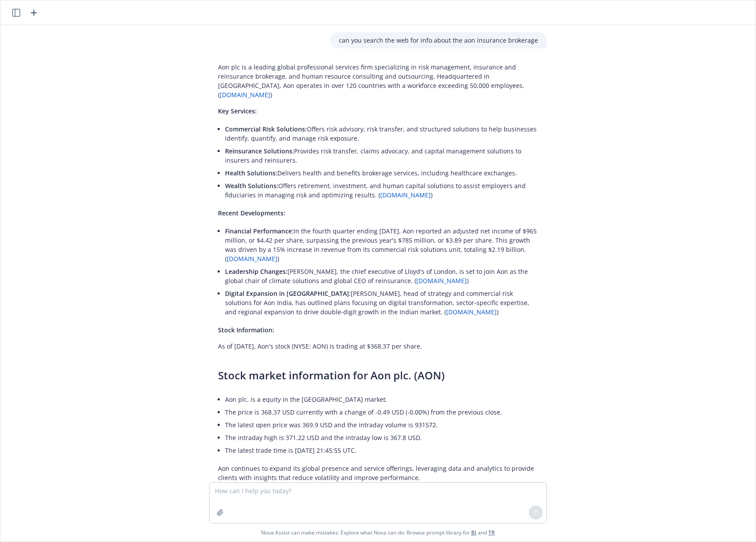  I want to click on p: Provides risk transfer, claims advocacy, and capital management solutions to insurers and reinsur..., so click(382, 155).